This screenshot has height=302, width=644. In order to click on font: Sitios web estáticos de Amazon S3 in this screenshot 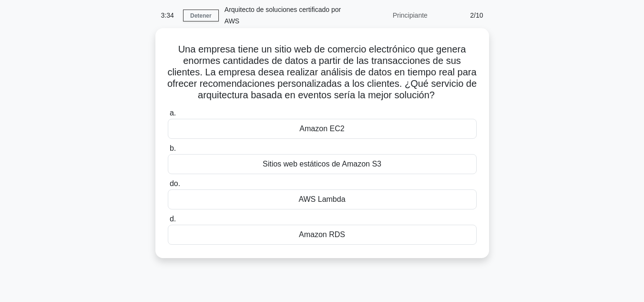, I will do `click(322, 163)`.